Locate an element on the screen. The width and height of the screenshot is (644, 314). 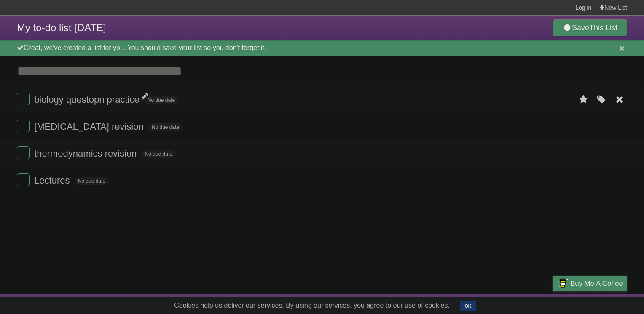
a: Suggest a feature is located at coordinates (601, 304).